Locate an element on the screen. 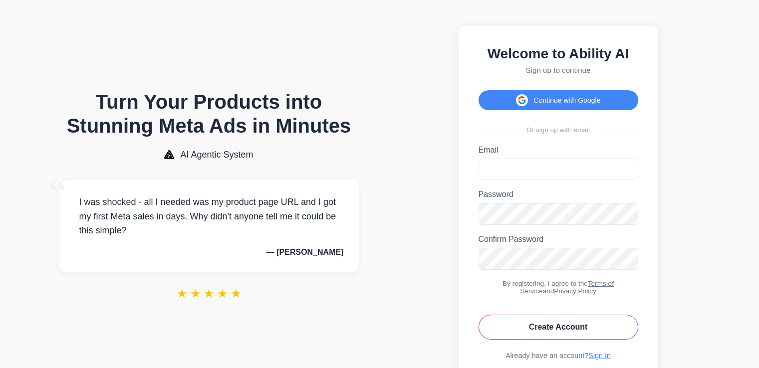  p: Sign up to continue is located at coordinates (558, 70).